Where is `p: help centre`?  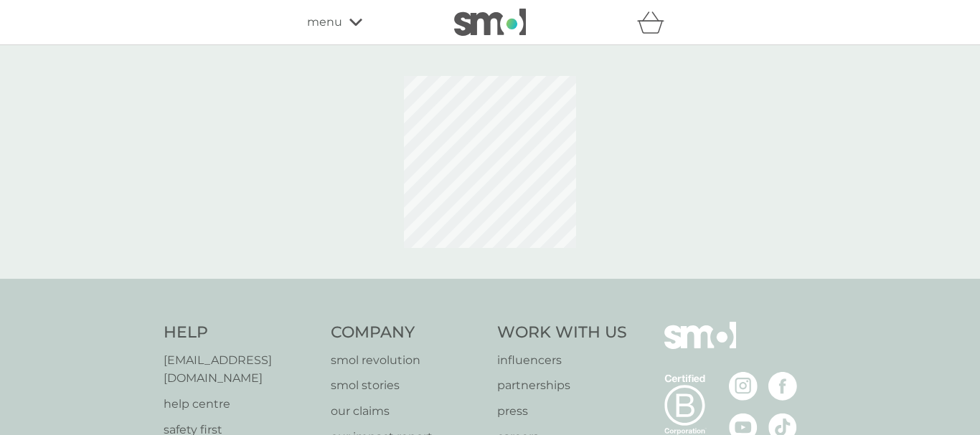 p: help centre is located at coordinates (240, 404).